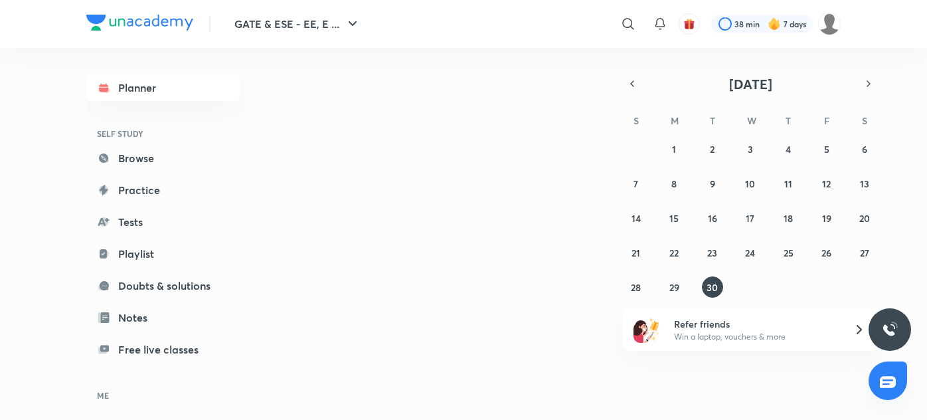 This screenshot has height=420, width=927. I want to click on abbr: September 28, 2025, so click(636, 287).